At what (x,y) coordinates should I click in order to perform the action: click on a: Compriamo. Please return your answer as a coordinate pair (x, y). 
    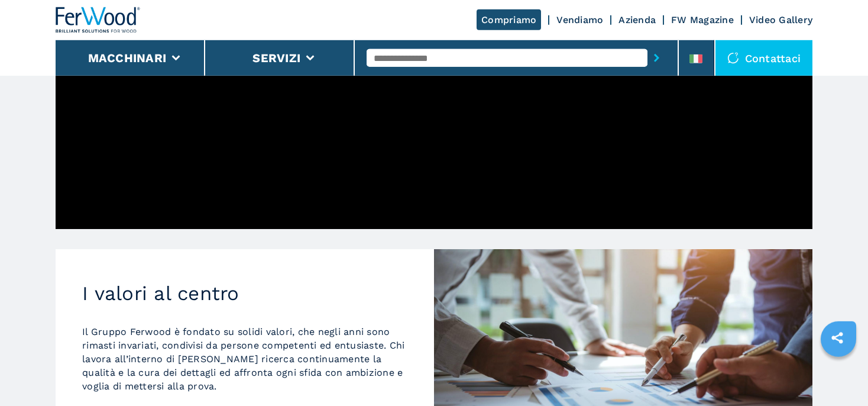
    Looking at the image, I should click on (509, 19).